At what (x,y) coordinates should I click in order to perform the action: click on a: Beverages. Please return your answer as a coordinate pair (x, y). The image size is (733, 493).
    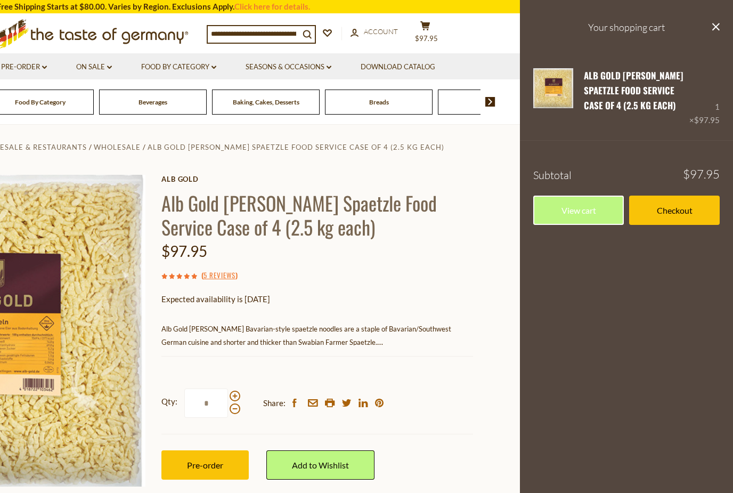
    Looking at the image, I should click on (153, 102).